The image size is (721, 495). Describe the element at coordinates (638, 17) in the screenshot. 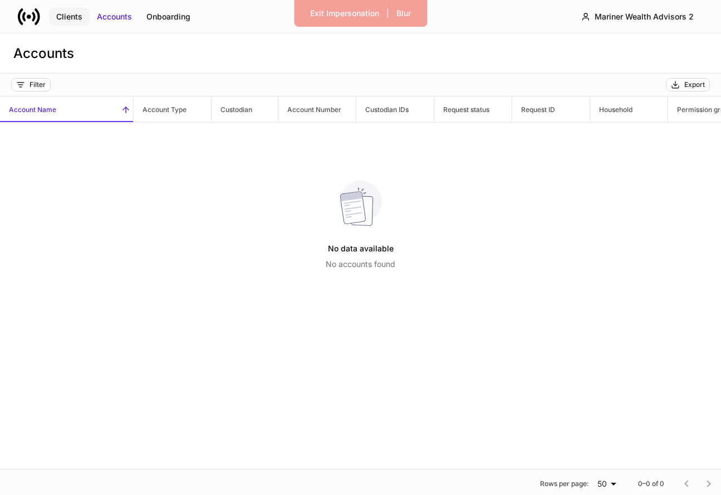

I see `button: Mariner Wealth Advisors 2` at that location.